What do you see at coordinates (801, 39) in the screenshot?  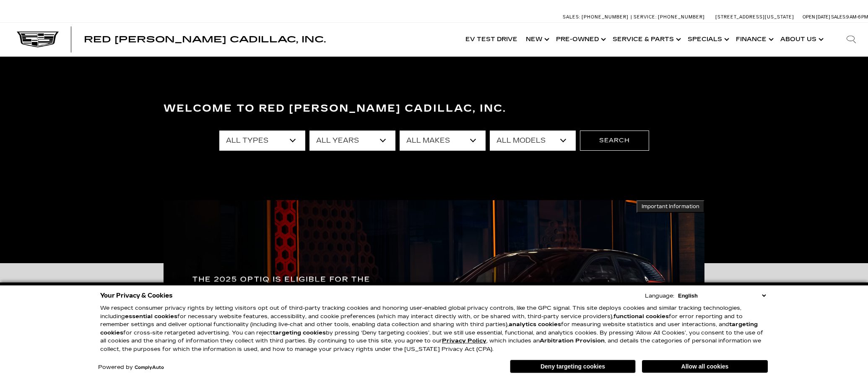 I see `a: About Us` at bounding box center [801, 39].